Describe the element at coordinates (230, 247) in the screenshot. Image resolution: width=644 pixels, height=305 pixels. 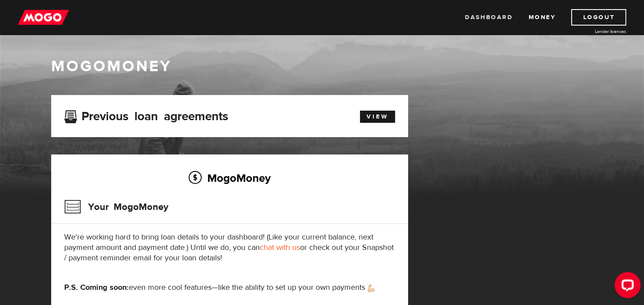
I see `p: We're working hard to bring loan details to your dashboard! (Like your current balance, next paym...` at that location.